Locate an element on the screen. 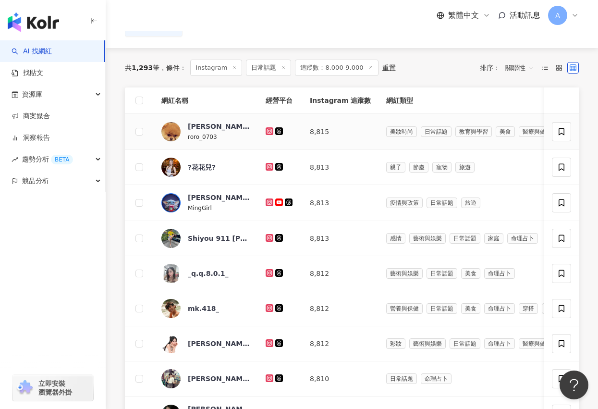  span: 活動訊息 is located at coordinates (525, 15).